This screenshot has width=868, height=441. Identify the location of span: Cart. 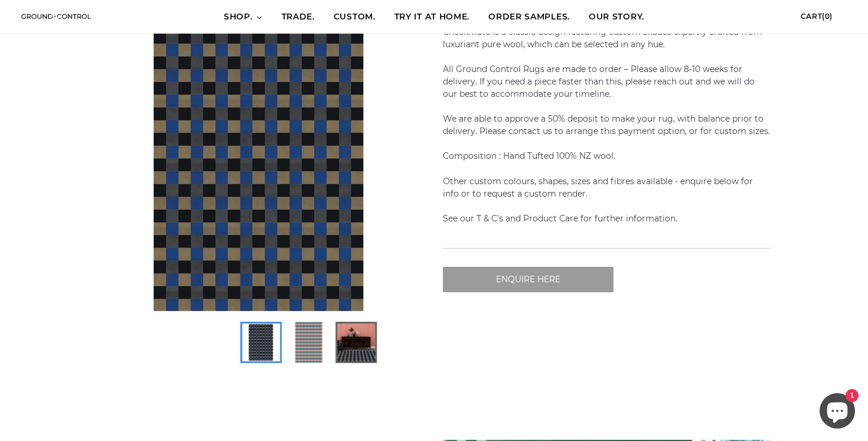
(811, 16).